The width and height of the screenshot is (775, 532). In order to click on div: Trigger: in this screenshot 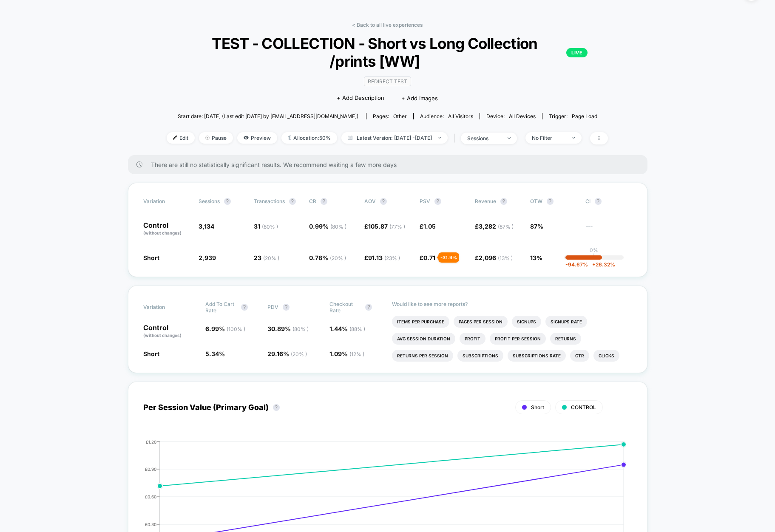, I will do `click(574, 116)`.